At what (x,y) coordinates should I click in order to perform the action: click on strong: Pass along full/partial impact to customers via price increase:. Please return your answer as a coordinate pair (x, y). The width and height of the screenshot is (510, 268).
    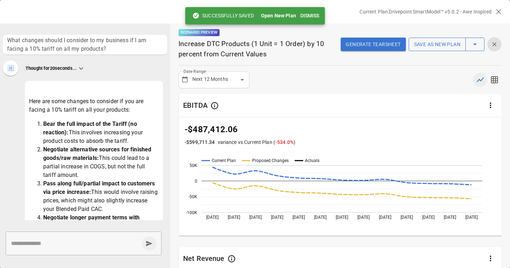
    Looking at the image, I should click on (100, 188).